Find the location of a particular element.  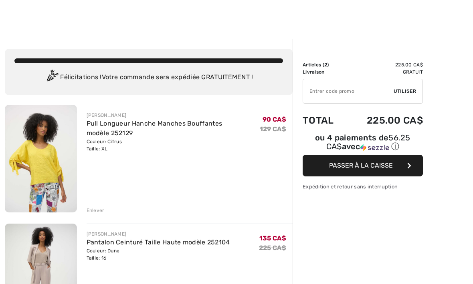

span: Utiliser is located at coordinates (404, 91).